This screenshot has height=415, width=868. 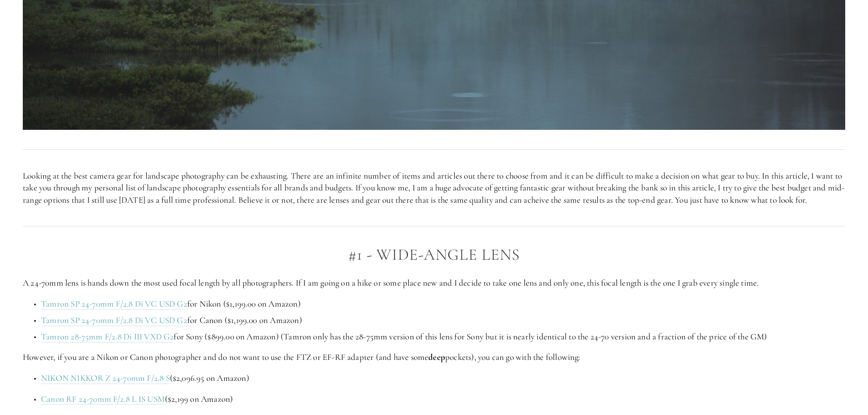 I want to click on p: ($2,199 on Amazon), so click(x=443, y=399).